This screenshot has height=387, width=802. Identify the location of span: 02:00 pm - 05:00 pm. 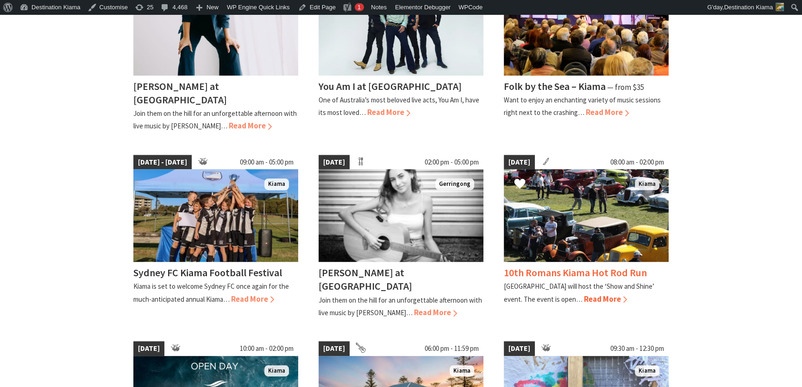
(451, 162).